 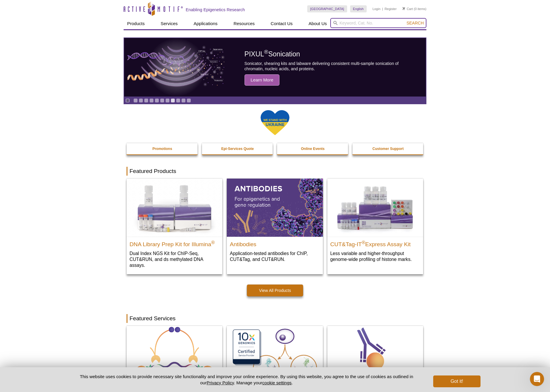 I want to click on h2: Featured Services, so click(x=275, y=319).